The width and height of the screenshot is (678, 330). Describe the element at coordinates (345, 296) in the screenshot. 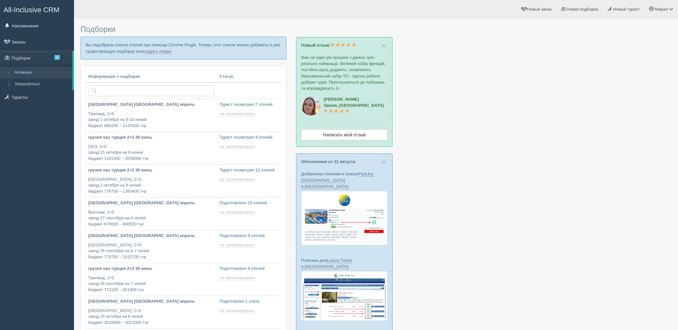

I see `img: luxury-travel-%D0%BF%D0%BE%D0%B4%D0%B1%D0%BE%D1%80%D0%BA%D0%B0-%D1%81%D1%80%D0%BC-%D0%B4%D0%BB%D1...` at that location.